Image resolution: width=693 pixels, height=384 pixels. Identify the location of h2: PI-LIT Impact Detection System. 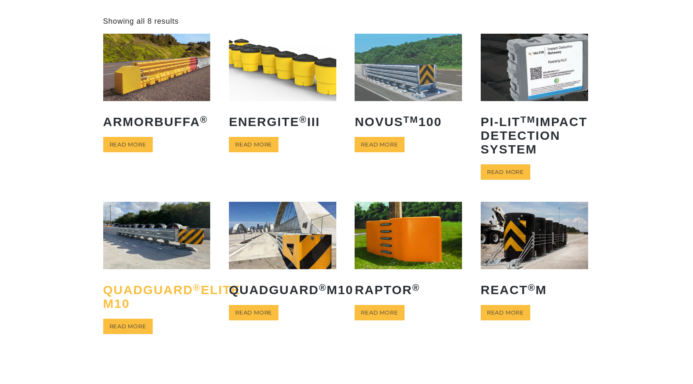
(535, 135).